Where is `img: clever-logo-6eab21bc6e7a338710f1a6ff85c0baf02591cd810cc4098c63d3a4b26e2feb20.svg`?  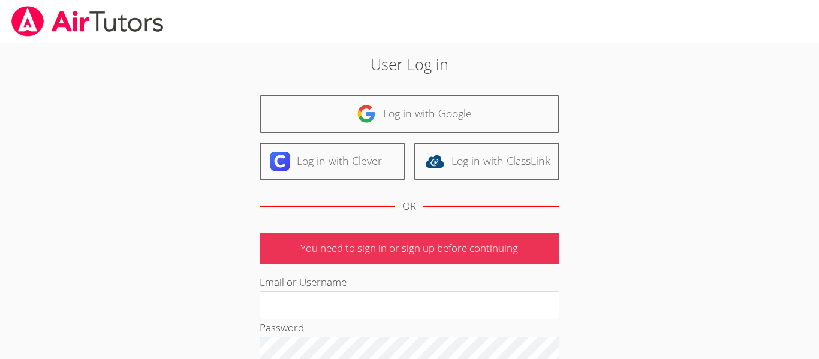 img: clever-logo-6eab21bc6e7a338710f1a6ff85c0baf02591cd810cc4098c63d3a4b26e2feb20.svg is located at coordinates (280, 161).